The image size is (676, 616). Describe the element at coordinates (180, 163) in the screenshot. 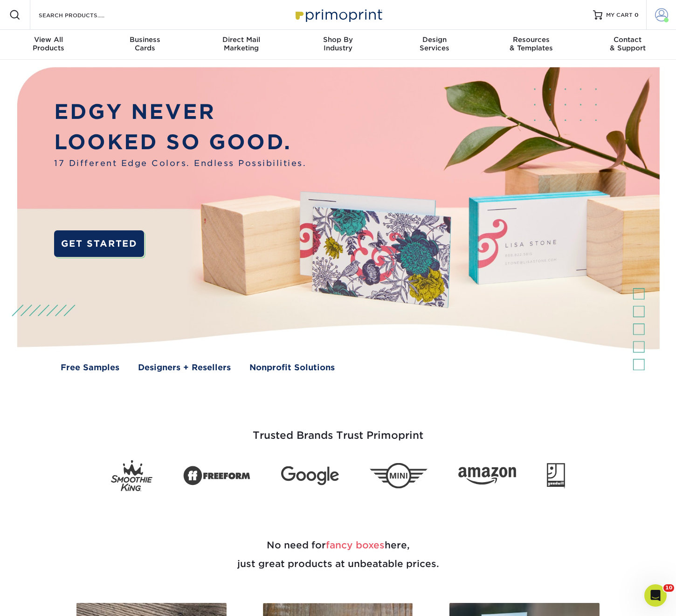

I see `span: 17 Different Edge Colors. Endless Possibilities.` at that location.